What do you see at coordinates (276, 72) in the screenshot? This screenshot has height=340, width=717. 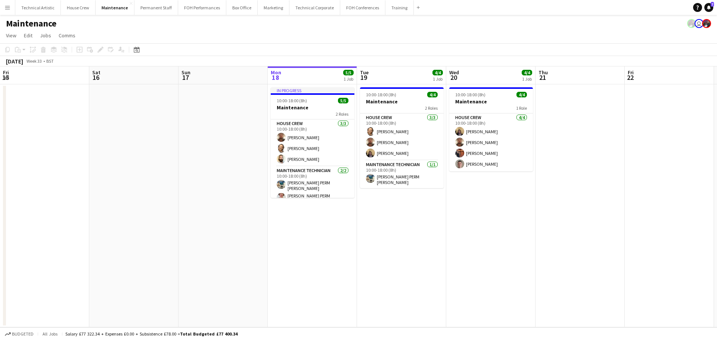 I see `span: Mon` at bounding box center [276, 72].